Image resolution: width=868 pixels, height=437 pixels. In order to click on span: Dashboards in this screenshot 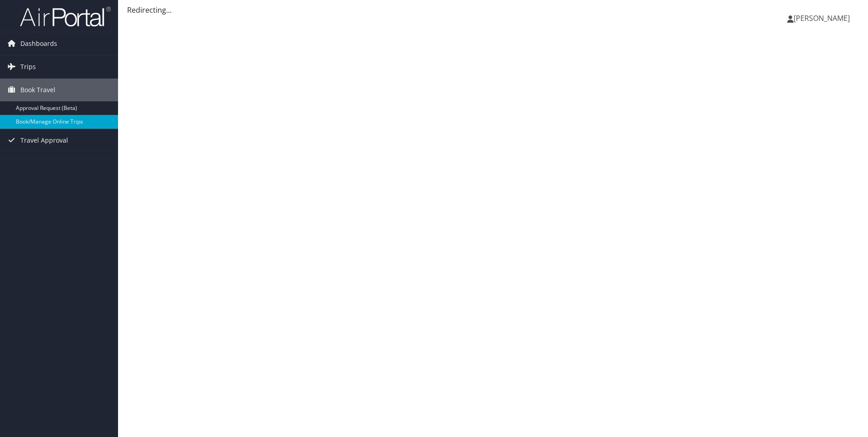, I will do `click(39, 44)`.